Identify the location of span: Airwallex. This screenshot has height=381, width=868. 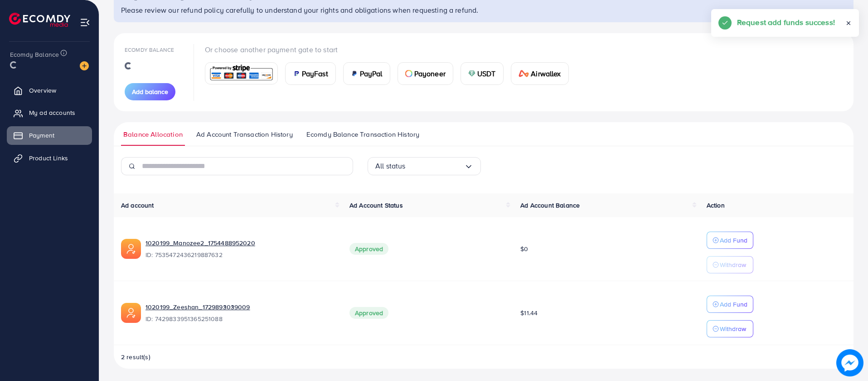
(546, 74).